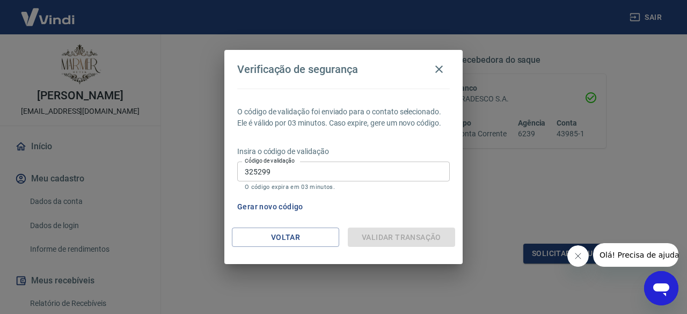 This screenshot has height=314, width=687. I want to click on p: O código de validação foi enviado para o contato selecionado. Ele é válido por 03 minutos. Caso e..., so click(344, 118).